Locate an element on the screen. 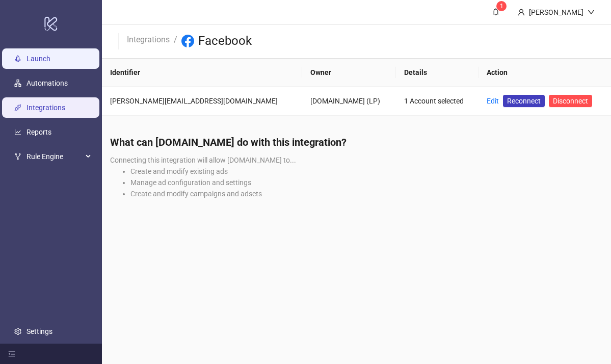 The height and width of the screenshot is (364, 611). a: Reports is located at coordinates (39, 132).